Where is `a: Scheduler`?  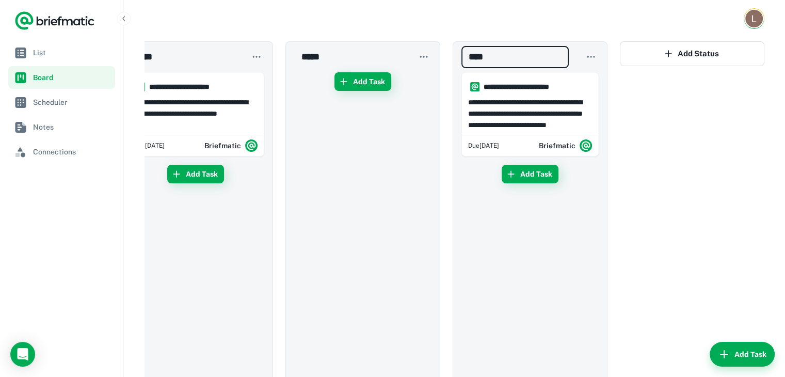 a: Scheduler is located at coordinates (61, 102).